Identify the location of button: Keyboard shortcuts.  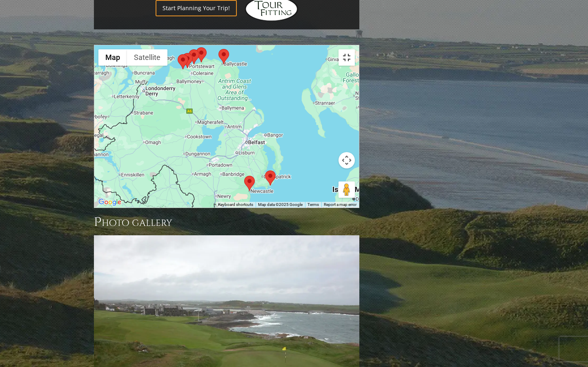
(236, 205).